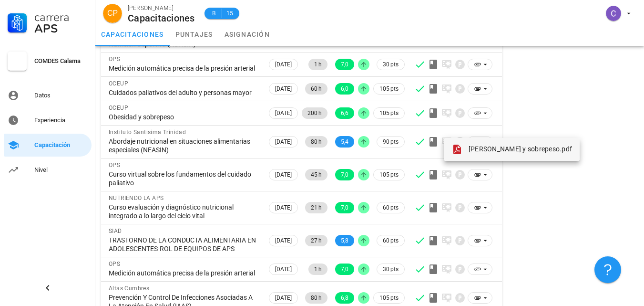 The height and width of the screenshot is (306, 644). Describe the element at coordinates (316, 208) in the screenshot. I see `span: 21 h` at that location.